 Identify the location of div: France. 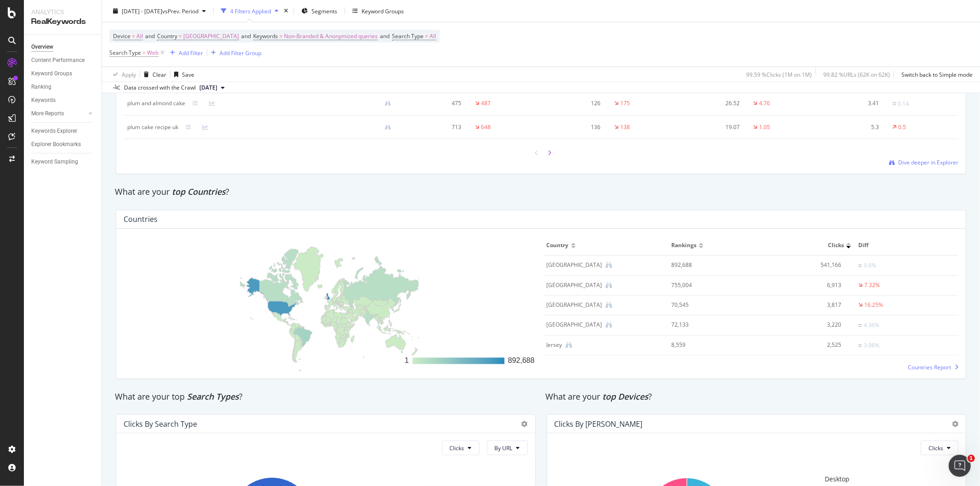
(574, 325).